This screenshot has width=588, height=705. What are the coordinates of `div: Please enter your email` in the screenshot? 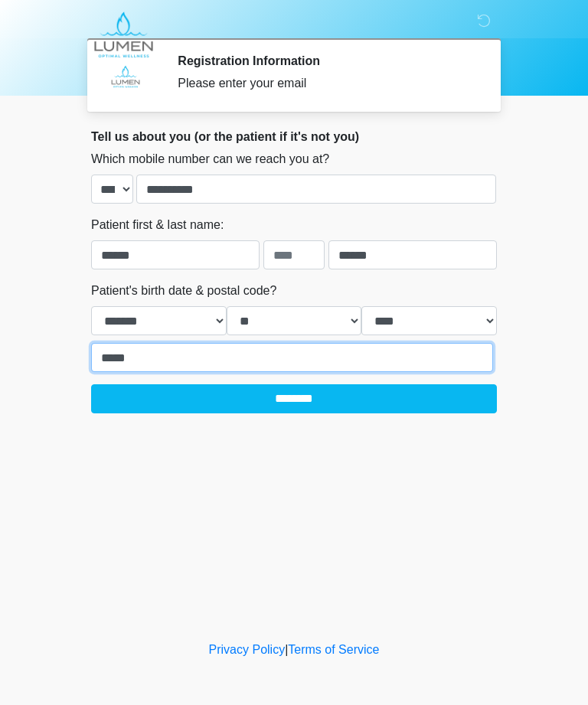 It's located at (325, 83).